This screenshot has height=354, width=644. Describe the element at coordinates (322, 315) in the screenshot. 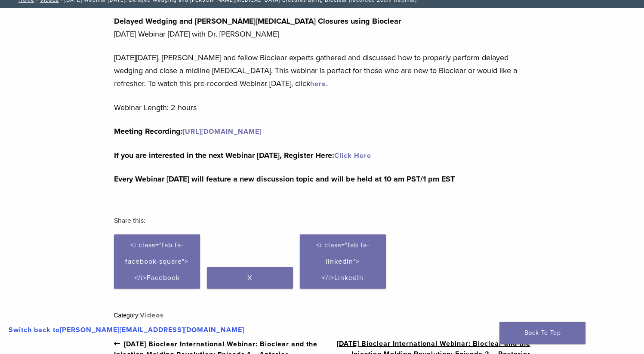

I see `div: Category:` at that location.